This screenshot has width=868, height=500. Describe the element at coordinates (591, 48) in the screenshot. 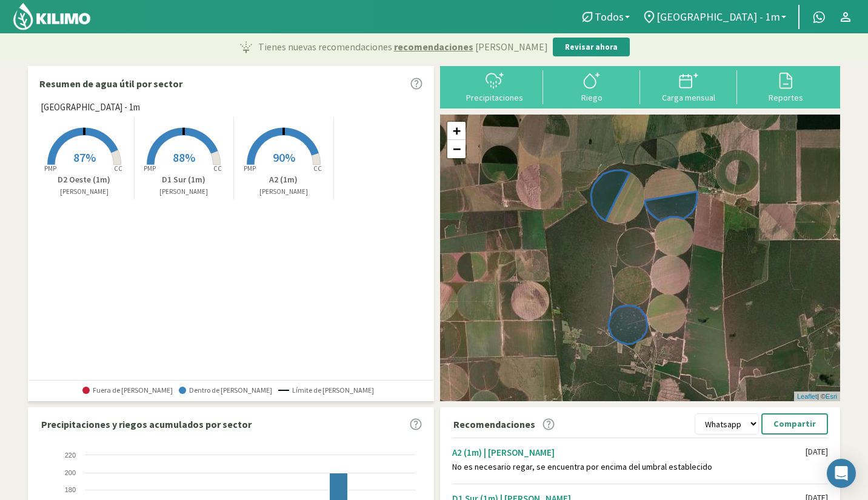

I see `p: Revisar ahora` at that location.